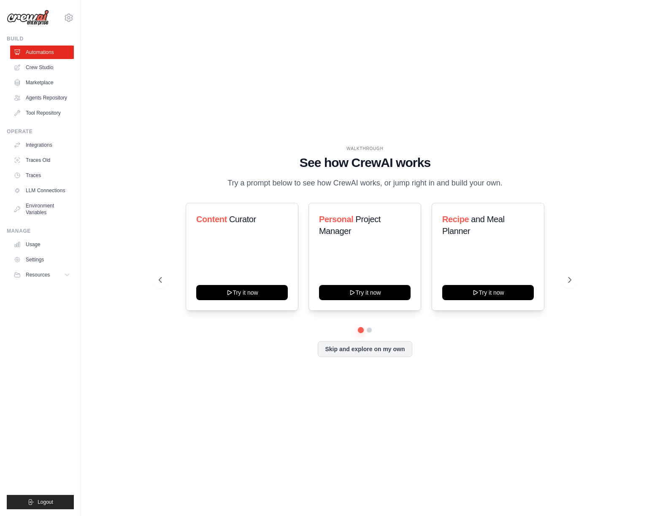 This screenshot has width=649, height=516. Describe the element at coordinates (455, 219) in the screenshot. I see `span: Recipe` at that location.